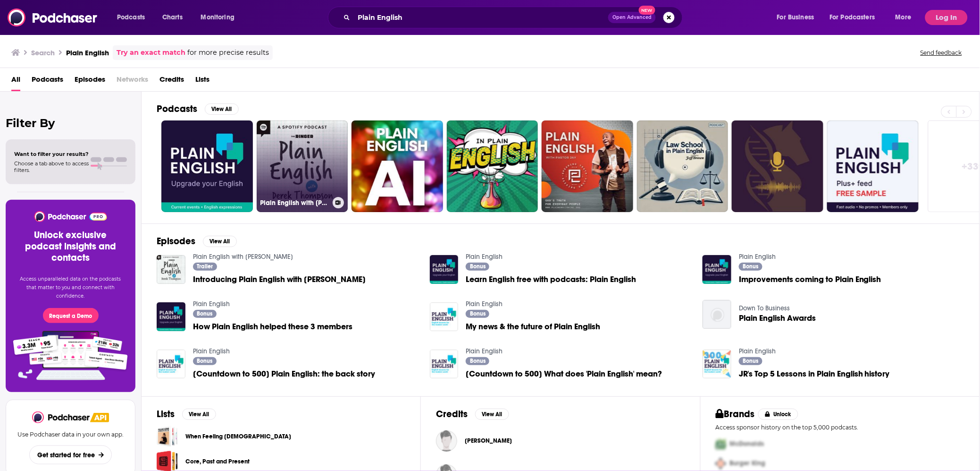 This screenshot has height=471, width=980. I want to click on span: For Podcasters, so click(853, 17).